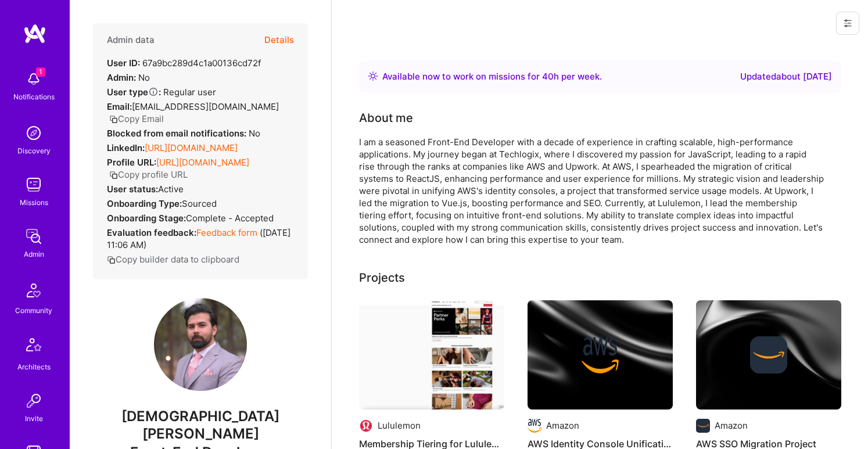 This screenshot has height=449, width=868. Describe the element at coordinates (40, 72) in the screenshot. I see `span: 1` at that location.